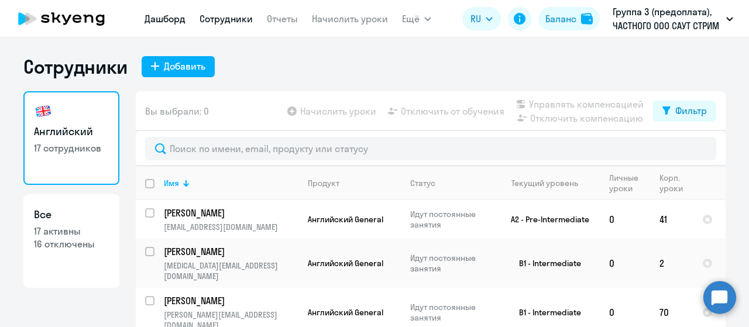 The width and height of the screenshot is (749, 327). I want to click on div: Добавить, so click(184, 66).